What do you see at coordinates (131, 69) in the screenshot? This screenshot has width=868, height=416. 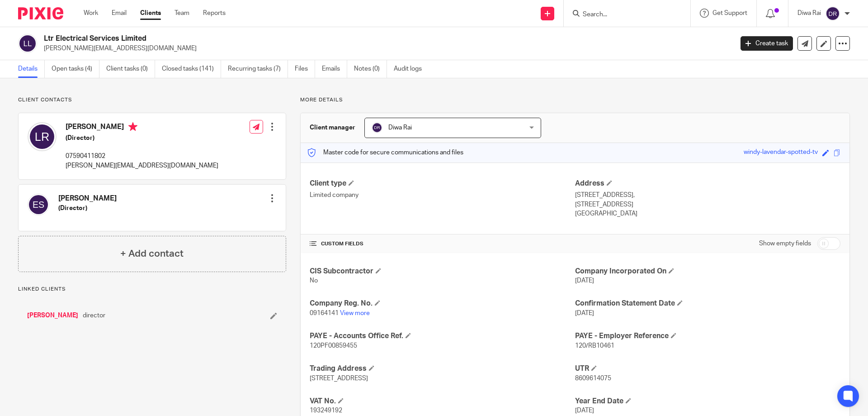 I see `a: Client tasks (0)` at bounding box center [131, 69].